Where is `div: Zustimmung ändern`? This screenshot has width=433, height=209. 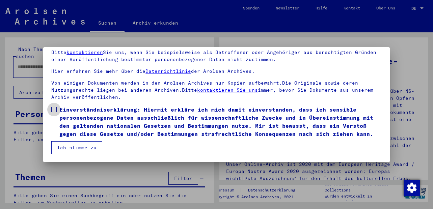
div: Zustimmung ändern is located at coordinates (411, 187).